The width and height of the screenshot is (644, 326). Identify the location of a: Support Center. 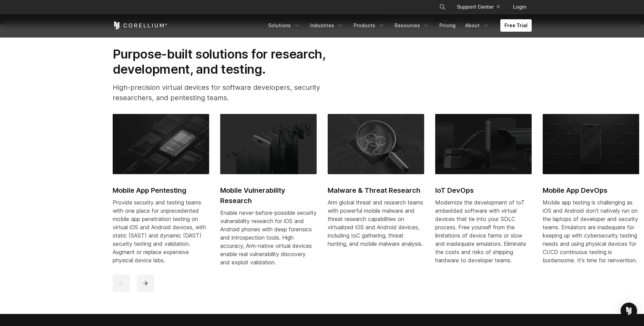
(478, 7).